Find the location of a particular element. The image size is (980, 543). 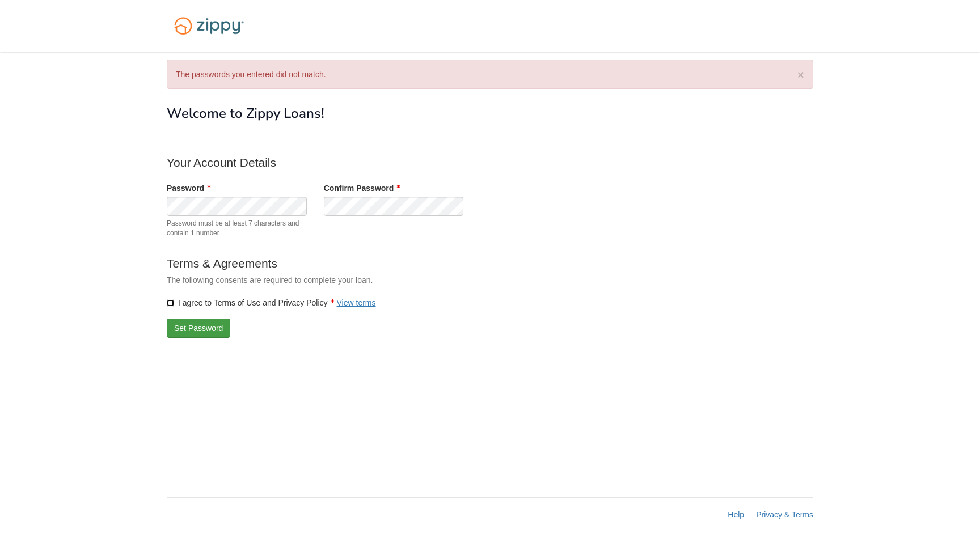

img: Logo is located at coordinates (209, 26).